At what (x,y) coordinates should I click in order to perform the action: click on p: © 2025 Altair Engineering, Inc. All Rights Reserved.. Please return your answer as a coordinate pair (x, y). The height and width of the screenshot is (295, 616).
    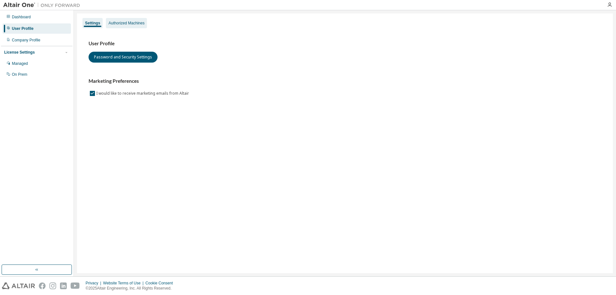
    Looking at the image, I should click on (131, 288).